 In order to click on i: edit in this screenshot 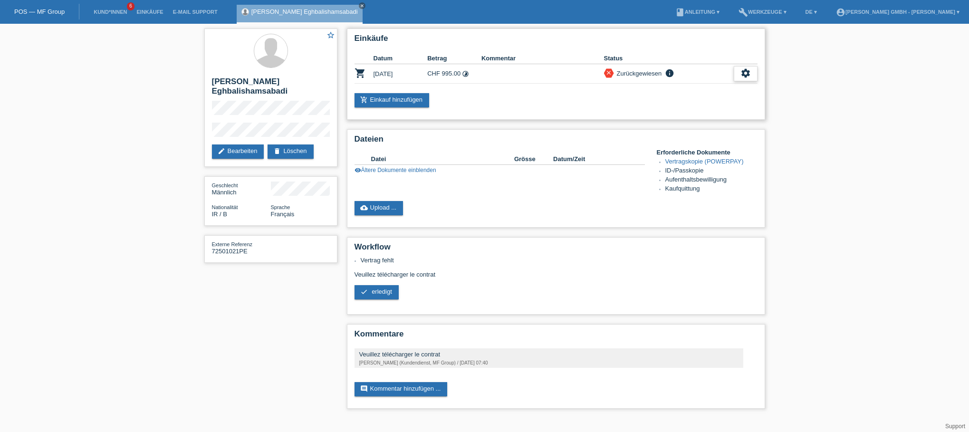, I will do `click(221, 151)`.